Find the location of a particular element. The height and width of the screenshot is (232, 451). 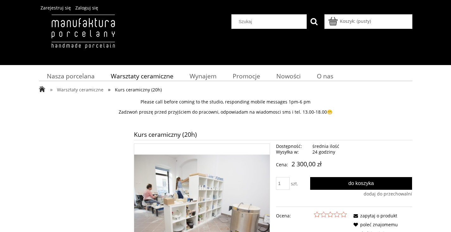

a: Warsztaty ceramiczne is located at coordinates (142, 76).